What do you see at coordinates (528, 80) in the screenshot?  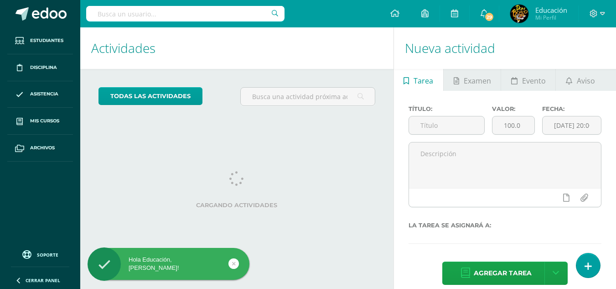 I see `a: Evento` at bounding box center [528, 80].